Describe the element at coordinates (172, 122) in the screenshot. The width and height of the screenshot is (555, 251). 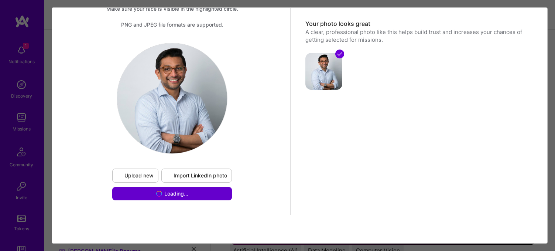
I see `div: logoUpload newImport LinkedIn photoLoading...` at that location.